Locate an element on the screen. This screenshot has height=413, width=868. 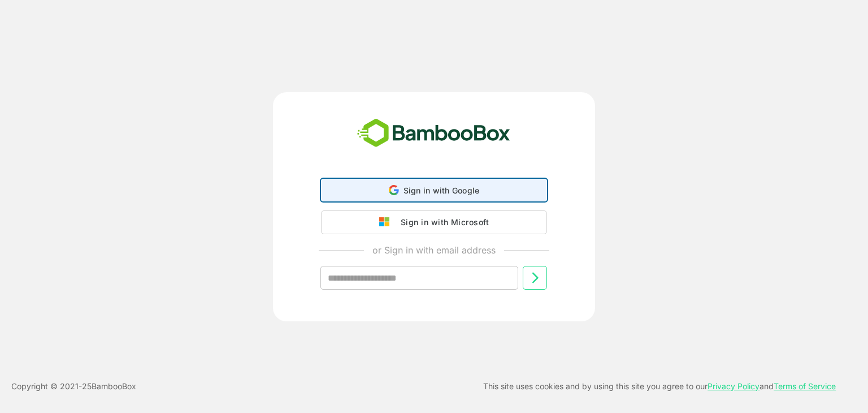
a: Privacy Policy is located at coordinates (733, 385).